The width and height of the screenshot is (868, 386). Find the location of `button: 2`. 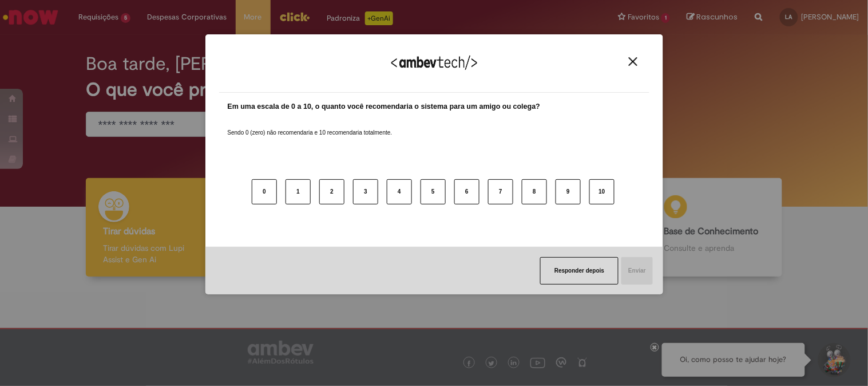

button: 2 is located at coordinates (331, 191).